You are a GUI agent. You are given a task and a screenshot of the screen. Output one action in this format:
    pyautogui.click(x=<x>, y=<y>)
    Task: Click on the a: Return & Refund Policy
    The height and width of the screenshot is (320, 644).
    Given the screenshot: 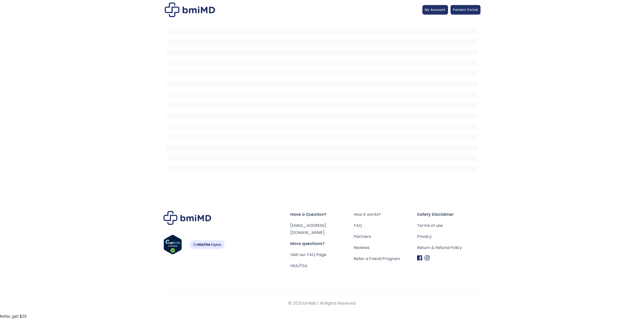 What is the action you would take?
    pyautogui.click(x=449, y=248)
    